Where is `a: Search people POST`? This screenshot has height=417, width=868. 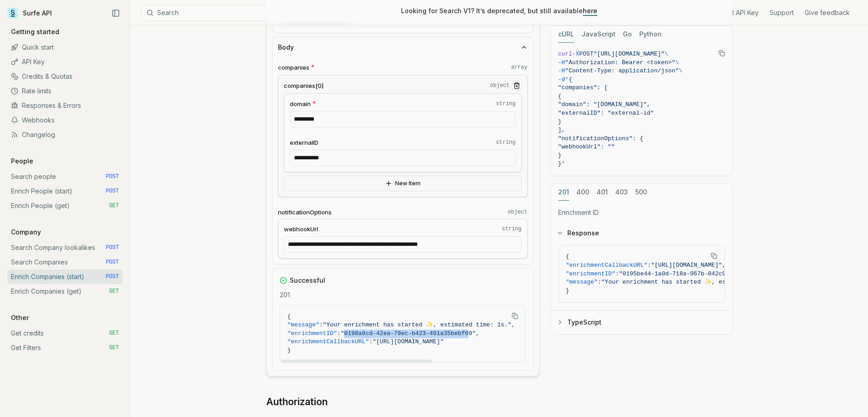
a: Search people POST is located at coordinates (65, 177).